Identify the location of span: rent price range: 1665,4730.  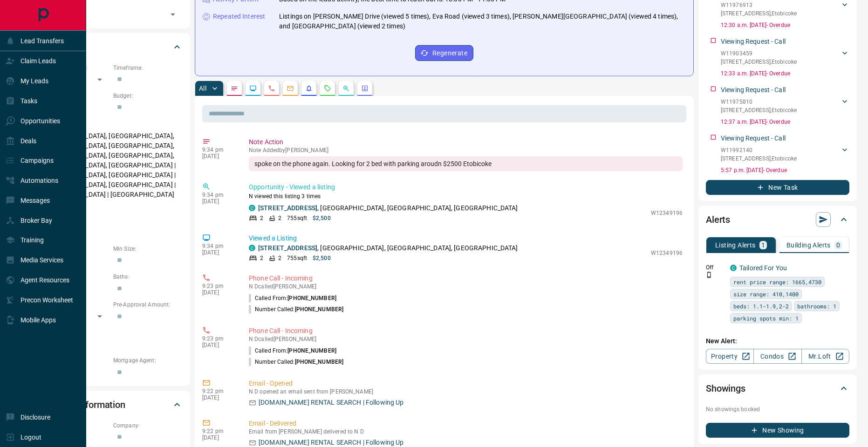
(777, 282).